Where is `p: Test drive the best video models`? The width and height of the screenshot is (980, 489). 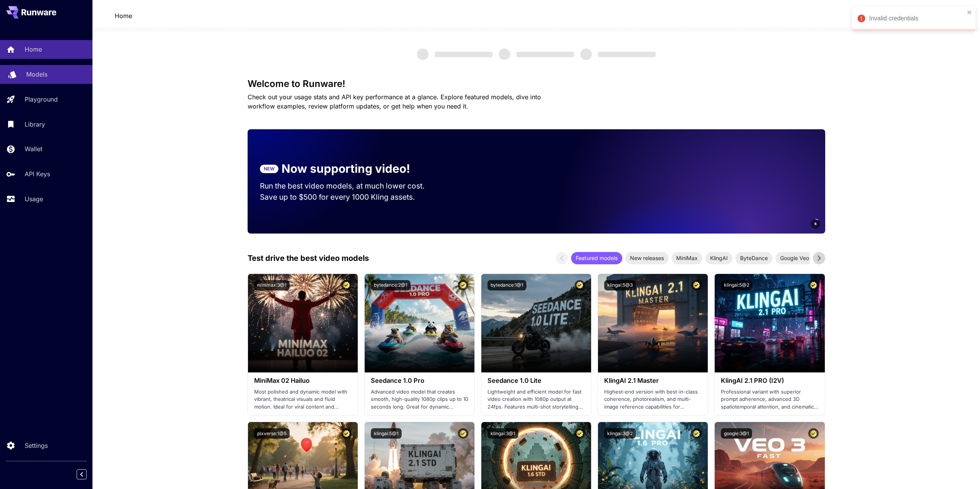 p: Test drive the best video models is located at coordinates (308, 258).